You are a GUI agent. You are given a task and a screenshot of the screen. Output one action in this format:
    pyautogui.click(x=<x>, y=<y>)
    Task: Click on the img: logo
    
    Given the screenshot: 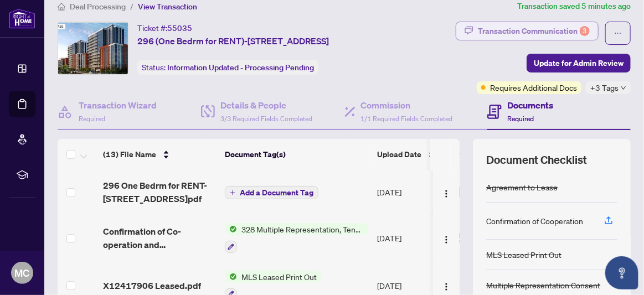 What is the action you would take?
    pyautogui.click(x=22, y=18)
    